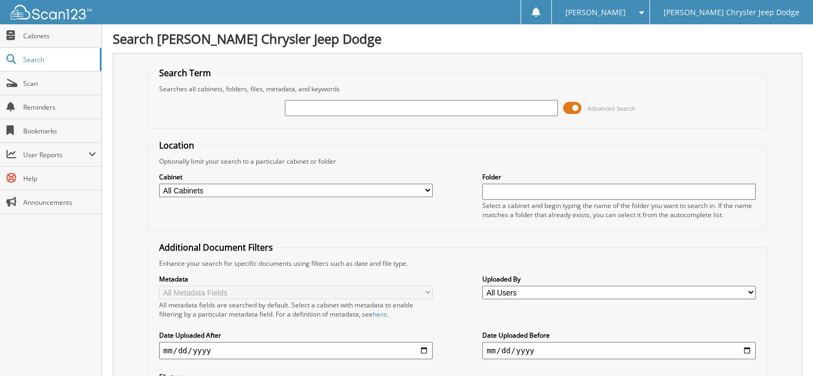 The width and height of the screenshot is (813, 376). I want to click on span: Announcements, so click(59, 202).